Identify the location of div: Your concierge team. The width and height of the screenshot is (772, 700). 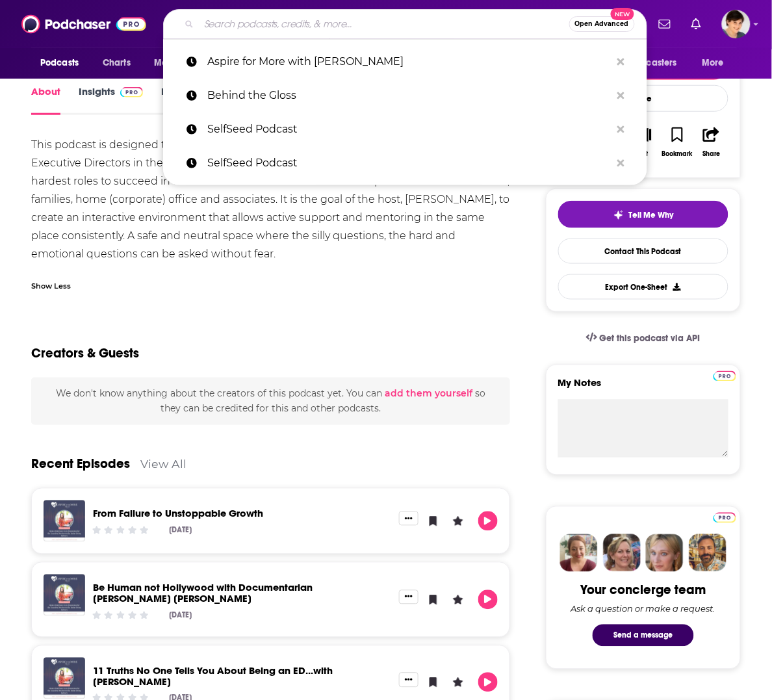
(644, 591).